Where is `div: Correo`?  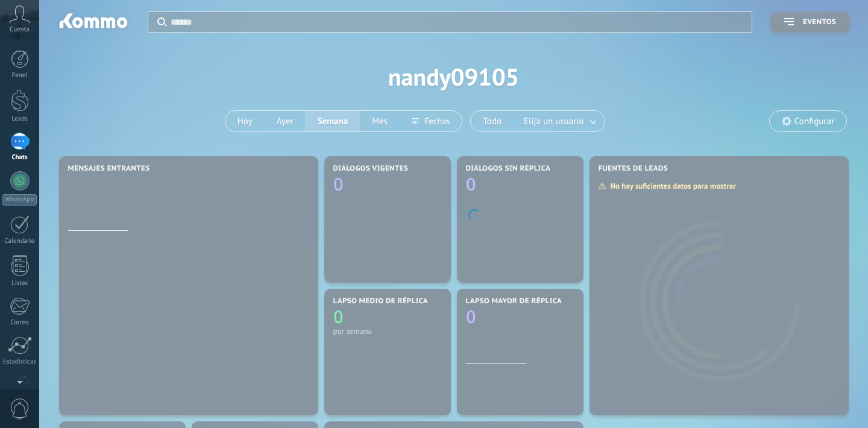 div: Correo is located at coordinates (20, 323).